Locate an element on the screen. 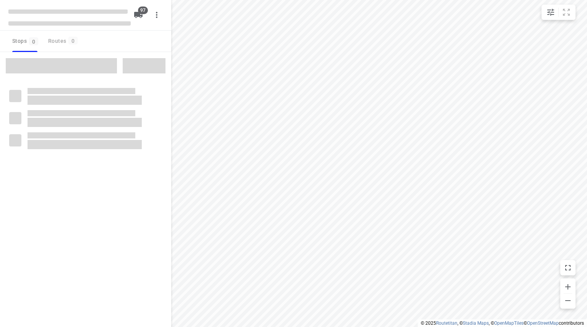 This screenshot has width=587, height=327. a: OpenMapTiles is located at coordinates (509, 323).